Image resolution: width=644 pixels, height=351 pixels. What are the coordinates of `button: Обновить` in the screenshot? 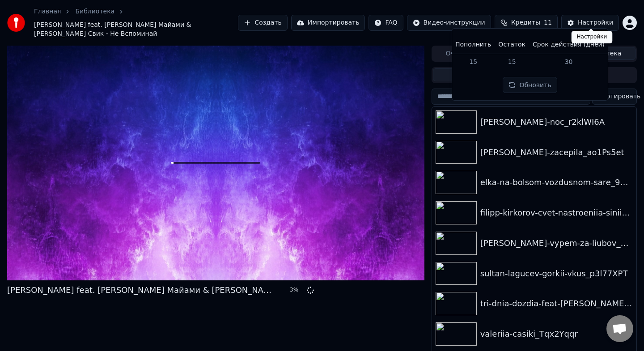 It's located at (529, 85).